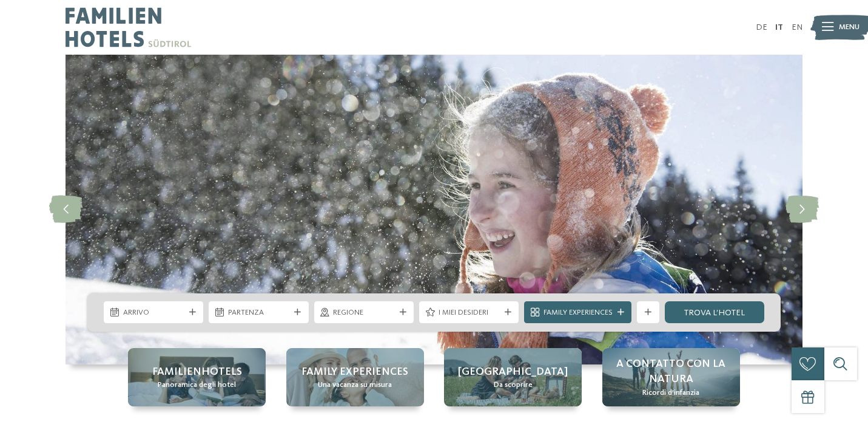  I want to click on span: Family Experiences, so click(578, 313).